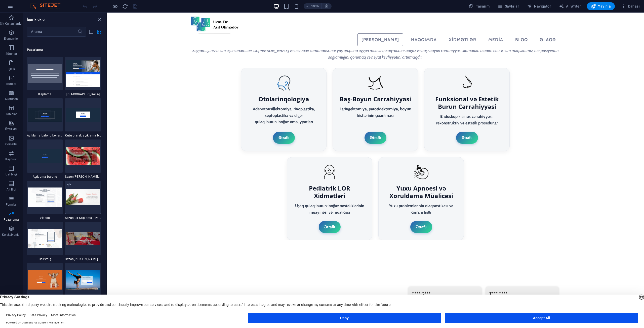  What do you see at coordinates (99, 31) in the screenshot?
I see `button: grid-view` at bounding box center [99, 31].